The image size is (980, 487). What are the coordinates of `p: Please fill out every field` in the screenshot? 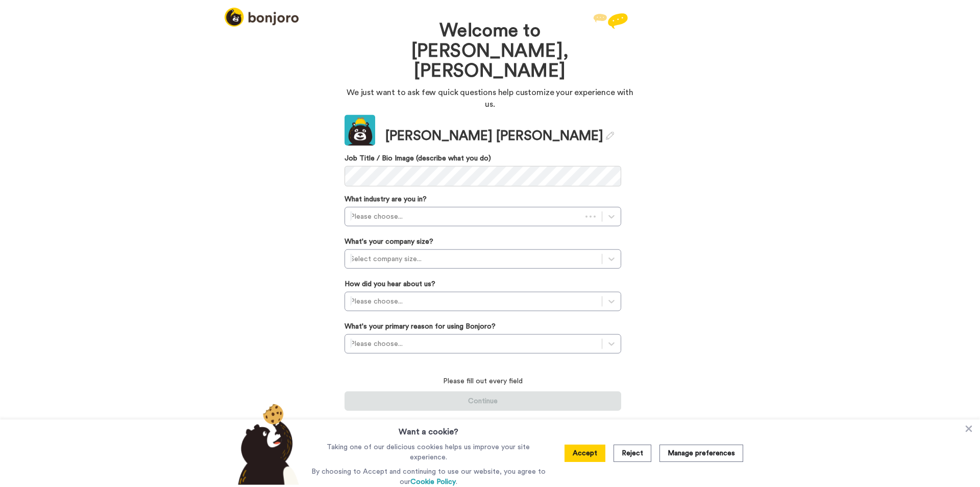 It's located at (483, 381).